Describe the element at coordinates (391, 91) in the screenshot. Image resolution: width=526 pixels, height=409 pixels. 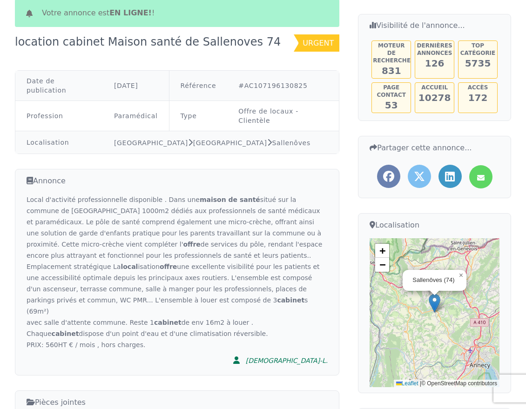
I see `h5: Page contact` at that location.